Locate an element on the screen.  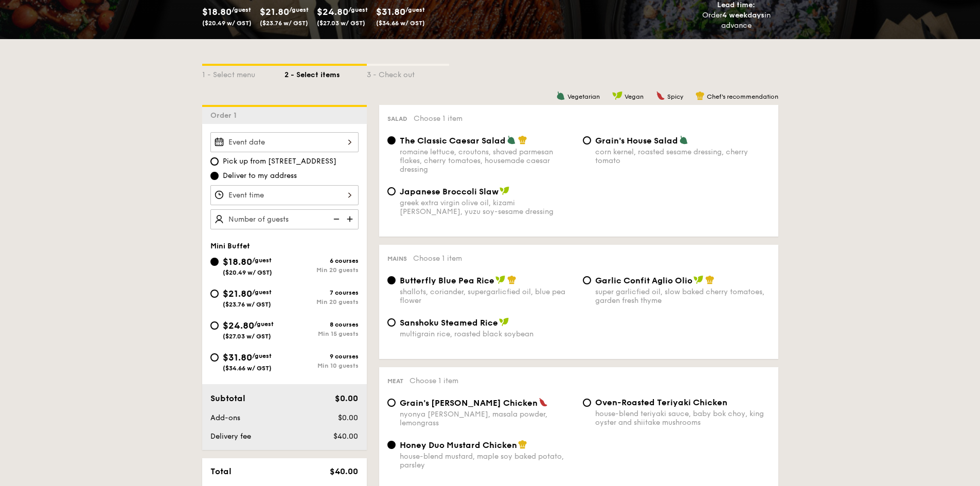
input: Number of guests is located at coordinates (285, 219).